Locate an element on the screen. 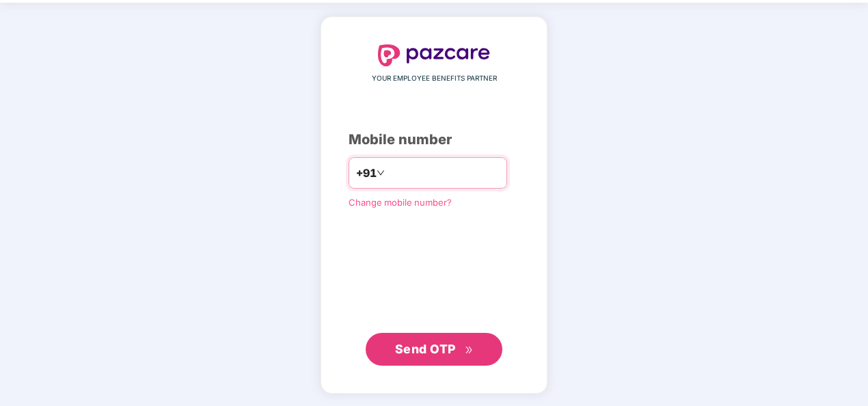 The height and width of the screenshot is (406, 868). button: Send OTPdouble-right is located at coordinates (434, 349).